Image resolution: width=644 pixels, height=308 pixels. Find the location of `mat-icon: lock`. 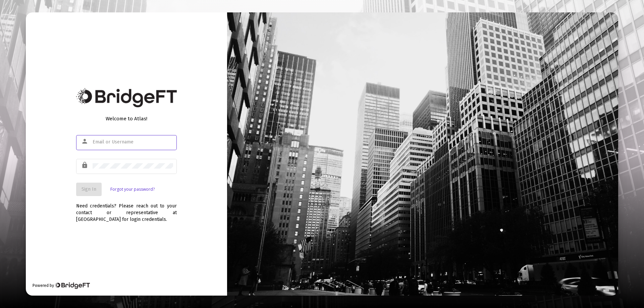

mat-icon: lock is located at coordinates (85, 166).